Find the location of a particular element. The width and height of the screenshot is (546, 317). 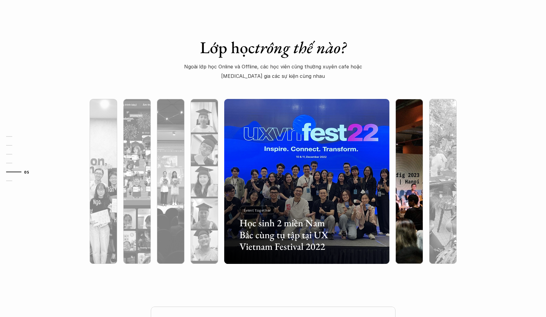

h1: Lớp học is located at coordinates (273, 47).